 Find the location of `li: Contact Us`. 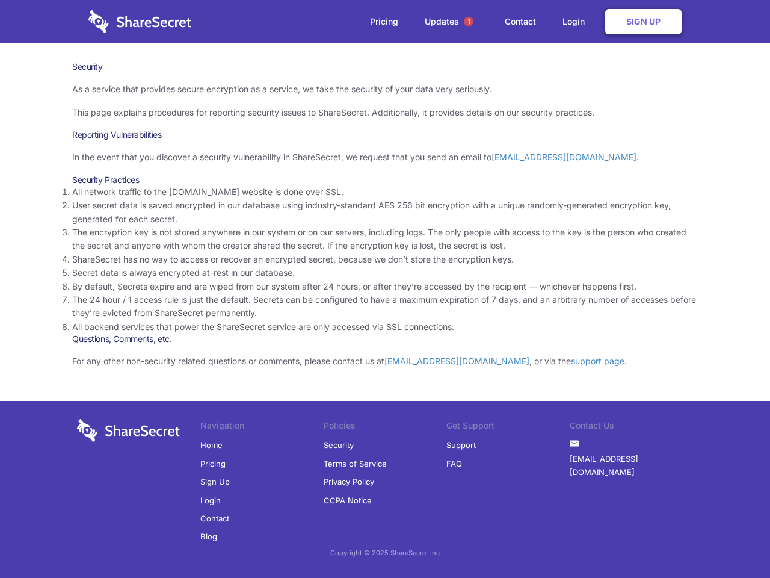

li: Contact Us is located at coordinates (631, 427).